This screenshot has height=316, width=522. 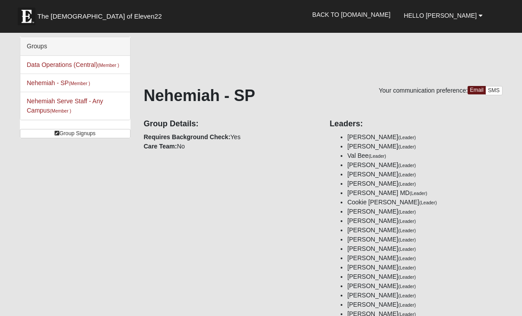 I want to click on h1: Nehemiah - SP, so click(x=323, y=95).